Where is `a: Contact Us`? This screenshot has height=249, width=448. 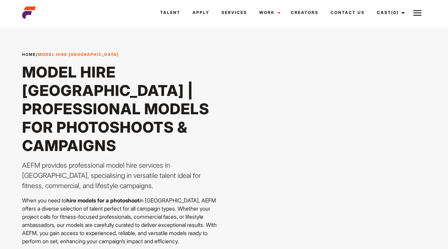 a: Contact Us is located at coordinates (348, 13).